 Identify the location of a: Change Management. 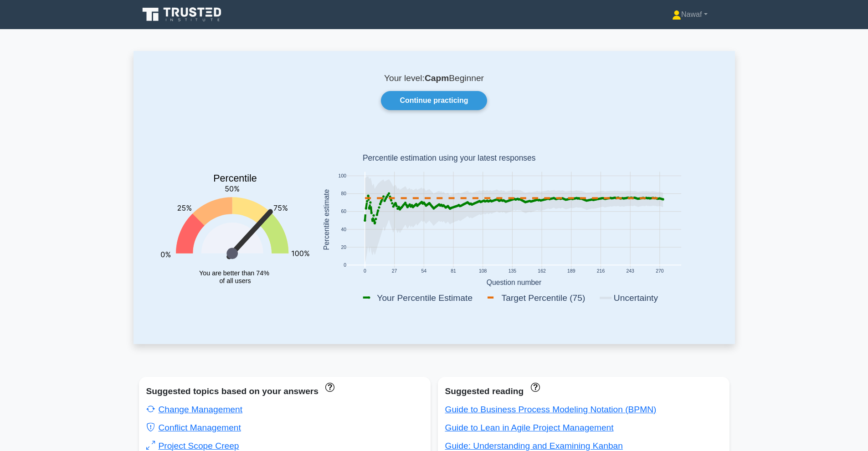
(194, 410).